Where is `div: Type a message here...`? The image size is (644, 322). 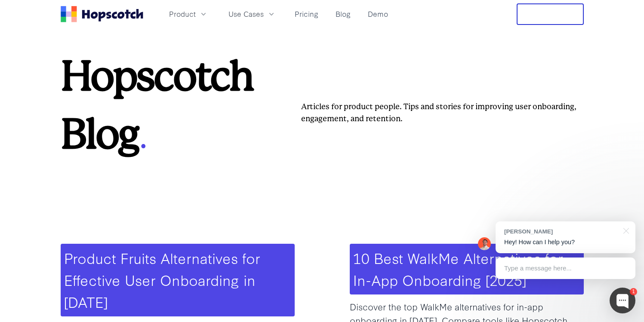 div: Type a message here... is located at coordinates (565, 268).